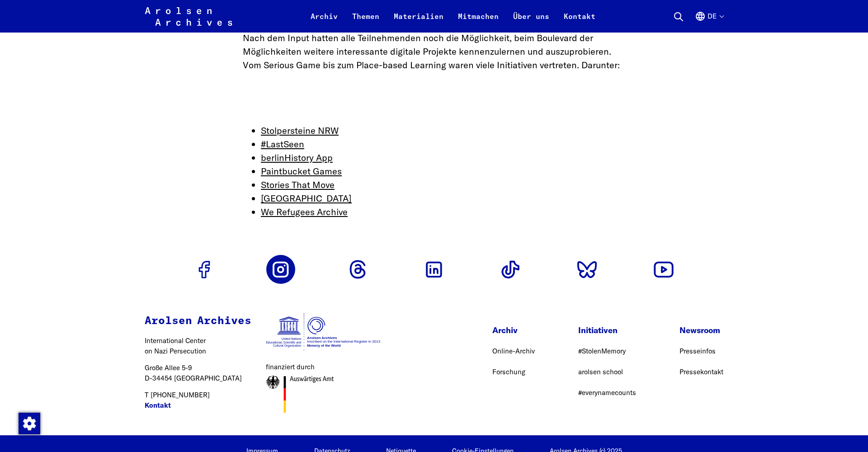  What do you see at coordinates (701, 330) in the screenshot?
I see `p: Newsroom` at bounding box center [701, 330].